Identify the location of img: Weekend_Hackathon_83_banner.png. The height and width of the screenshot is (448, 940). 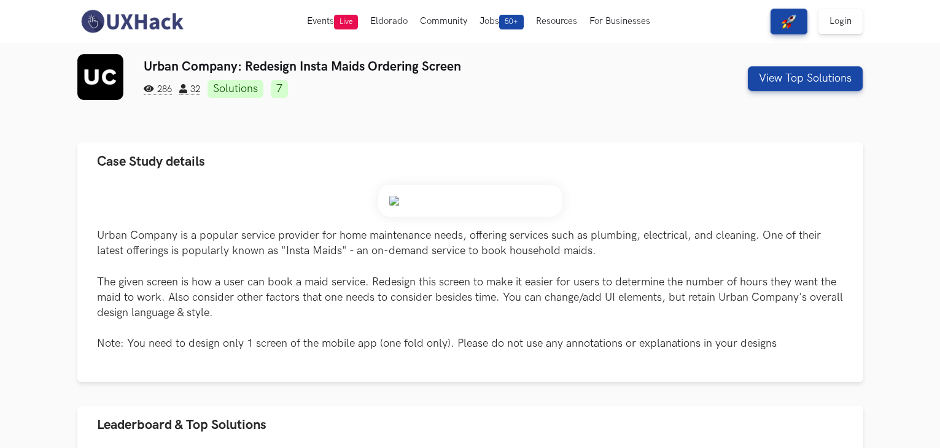
(470, 201).